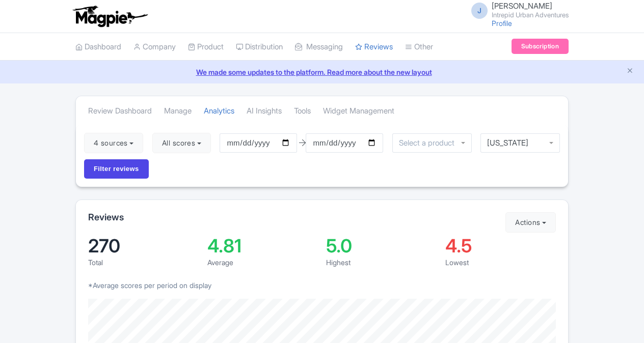  I want to click on a: Profile, so click(502, 23).